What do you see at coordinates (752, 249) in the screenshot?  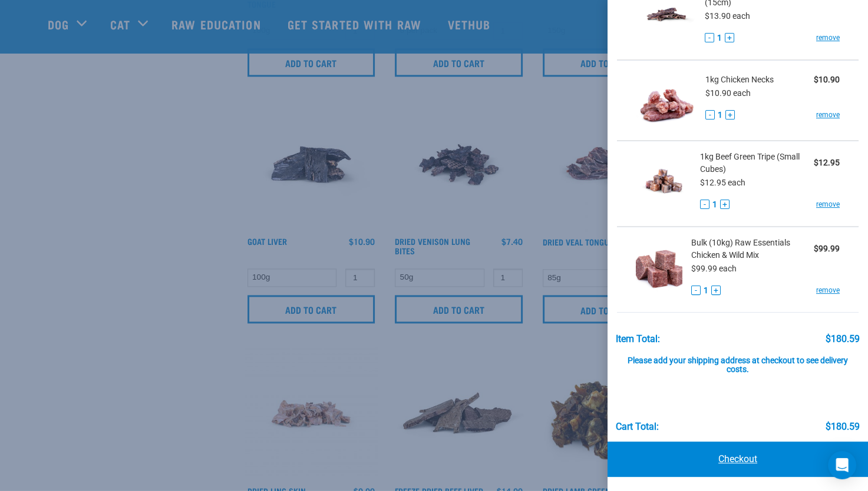 I see `span: Bulk (10kg) Raw Essentials Chicken & Wild Mix` at bounding box center [752, 249].